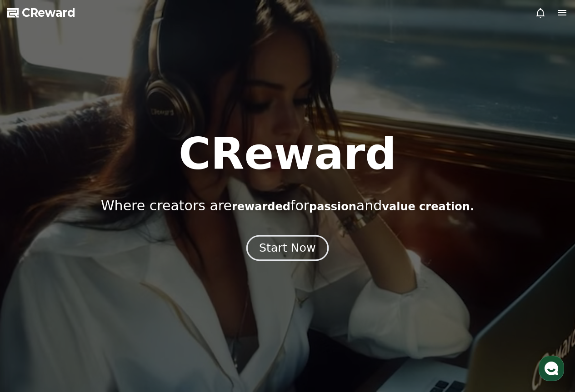 This screenshot has width=575, height=392. What do you see at coordinates (146, 306) in the screenshot?
I see `span: Settings` at bounding box center [146, 306].